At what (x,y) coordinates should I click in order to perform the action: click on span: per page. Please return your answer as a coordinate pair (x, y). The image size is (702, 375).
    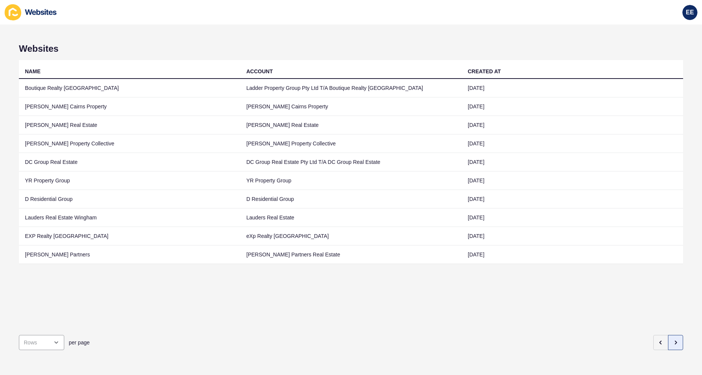
    Looking at the image, I should click on (79, 343).